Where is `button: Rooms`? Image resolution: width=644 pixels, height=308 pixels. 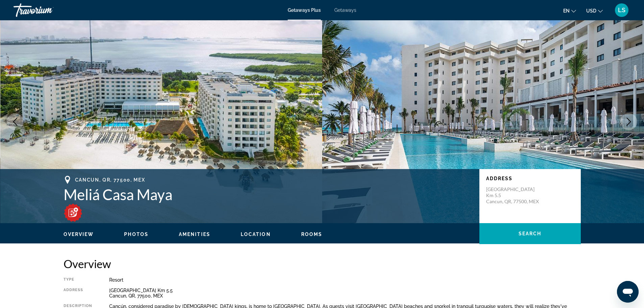
button: Rooms is located at coordinates (312, 234).